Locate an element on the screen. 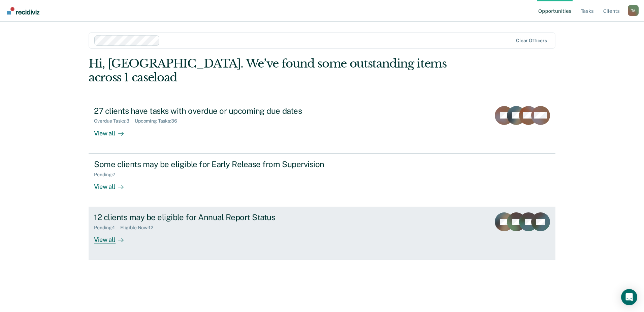 Image resolution: width=644 pixels, height=312 pixels. div: Clear officers is located at coordinates (531, 41).